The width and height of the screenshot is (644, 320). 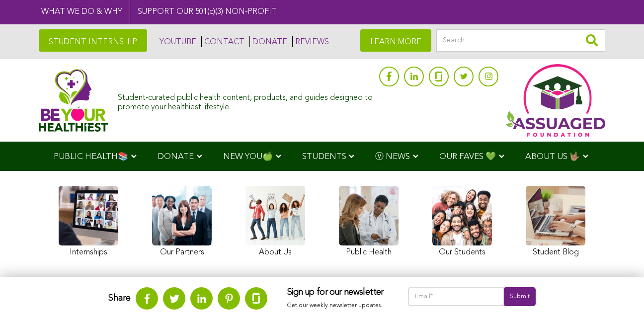 I want to click on a: CONTACT, so click(x=222, y=42).